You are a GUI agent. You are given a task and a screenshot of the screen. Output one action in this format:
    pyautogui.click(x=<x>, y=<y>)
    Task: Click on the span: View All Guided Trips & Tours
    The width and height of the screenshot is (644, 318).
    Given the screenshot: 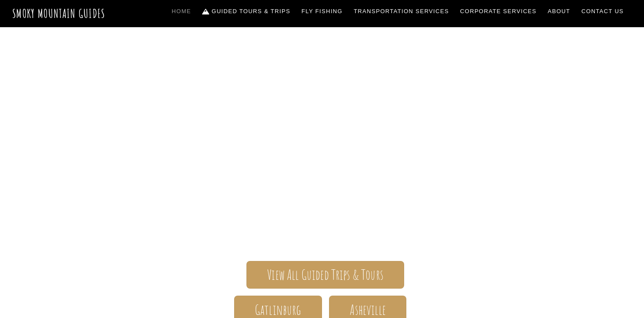 What is the action you would take?
    pyautogui.click(x=325, y=275)
    